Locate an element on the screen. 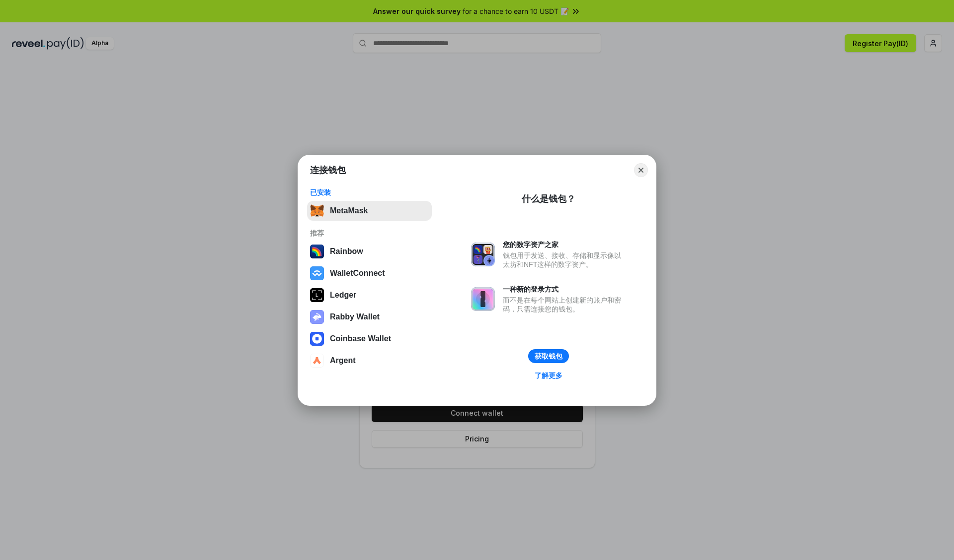 The width and height of the screenshot is (954, 560). button: WalletConnect is located at coordinates (369, 273).